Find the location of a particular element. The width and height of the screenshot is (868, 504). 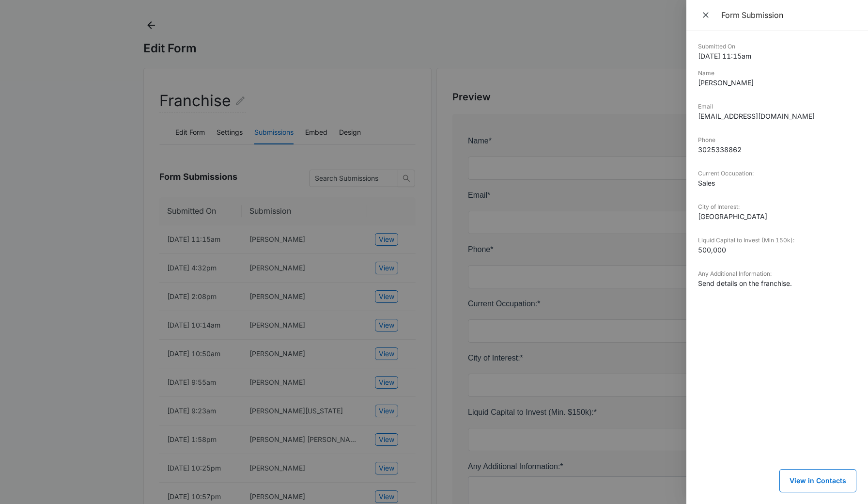

dd: 3025338862 is located at coordinates (777, 149).